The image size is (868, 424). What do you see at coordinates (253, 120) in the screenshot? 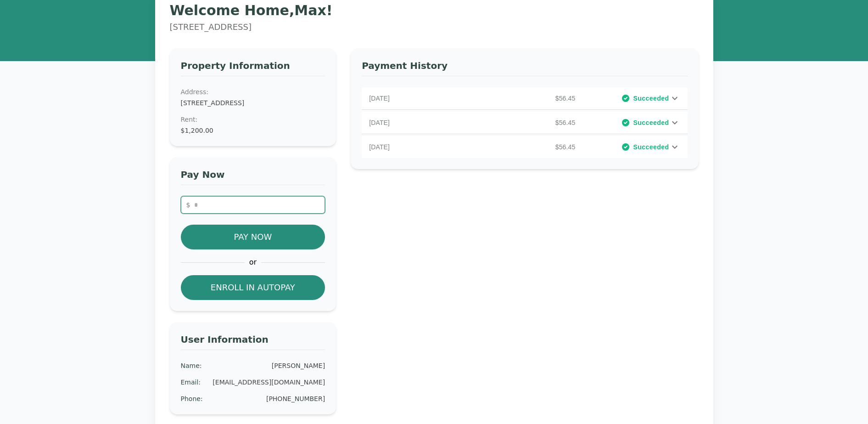
I see `dt: Rent :` at bounding box center [253, 120].